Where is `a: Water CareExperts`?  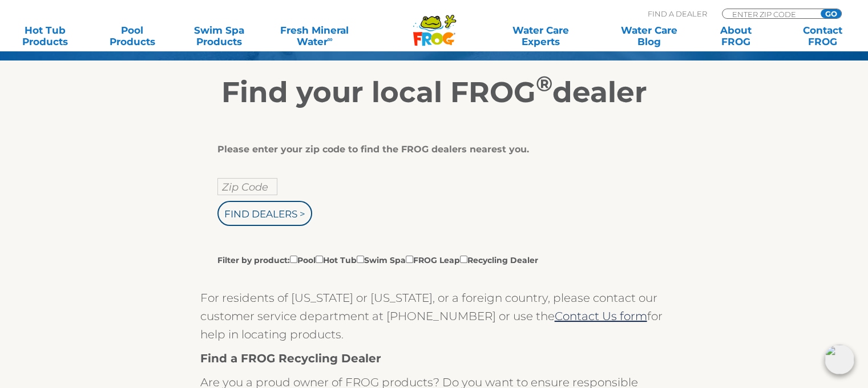
a: Water CareExperts is located at coordinates (540, 36).